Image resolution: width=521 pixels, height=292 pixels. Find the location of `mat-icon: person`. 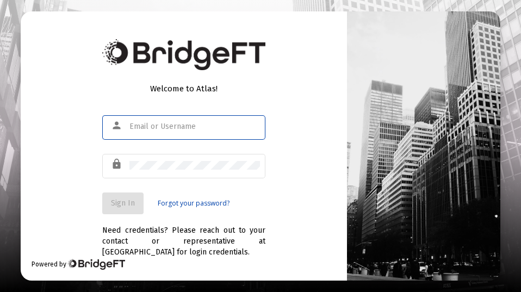

mat-icon: person is located at coordinates (117, 126).